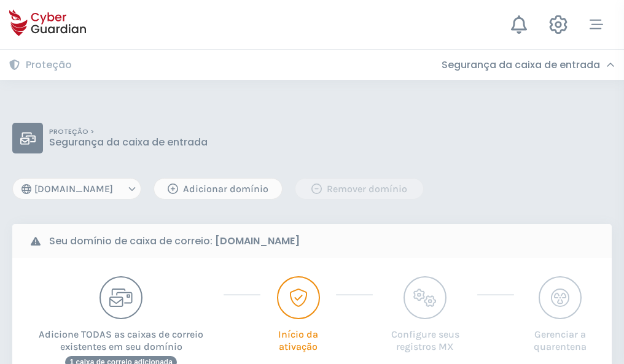  I want to click on div: Adicionar domínio, so click(218, 189).